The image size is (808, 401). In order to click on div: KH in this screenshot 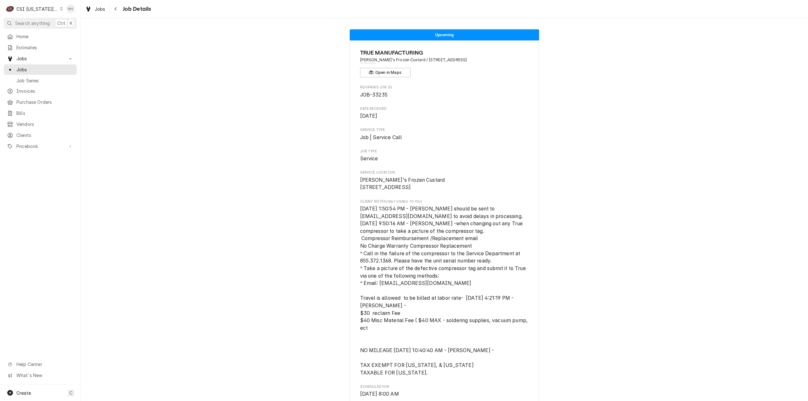, I will do `click(71, 9)`.